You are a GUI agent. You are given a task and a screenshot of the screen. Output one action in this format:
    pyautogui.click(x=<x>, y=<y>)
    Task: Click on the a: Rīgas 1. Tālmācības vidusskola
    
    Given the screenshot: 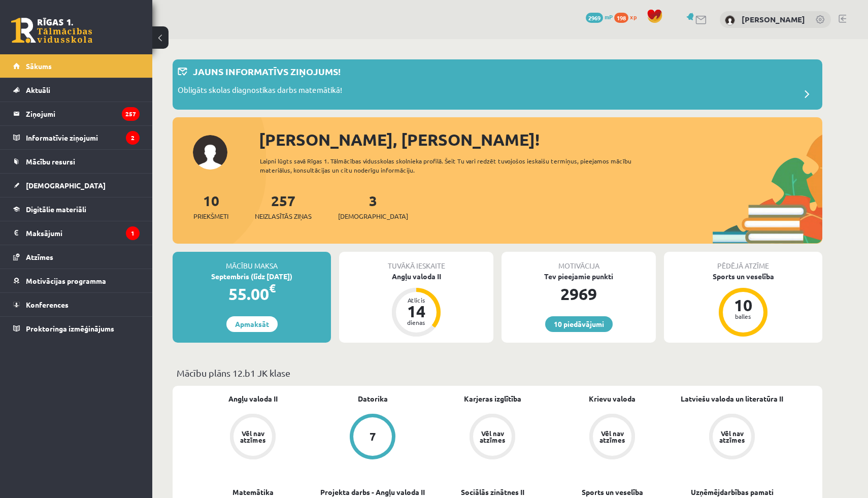 What is the action you would take?
    pyautogui.click(x=52, y=31)
    